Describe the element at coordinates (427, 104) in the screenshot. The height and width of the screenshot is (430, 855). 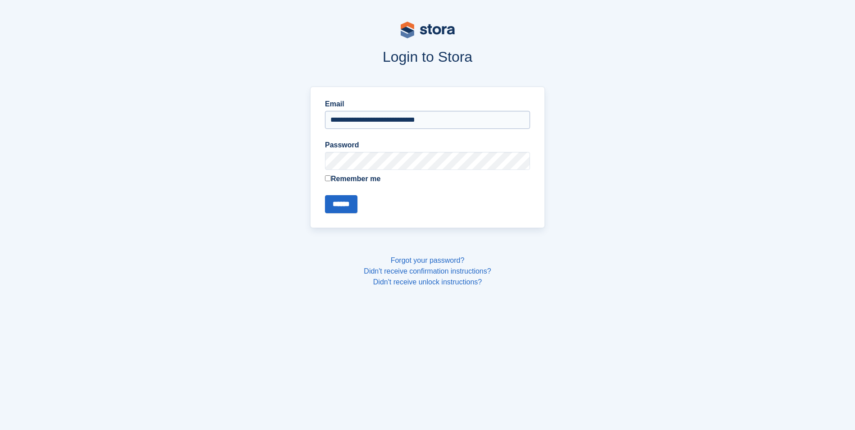
I see `label: Email` at that location.